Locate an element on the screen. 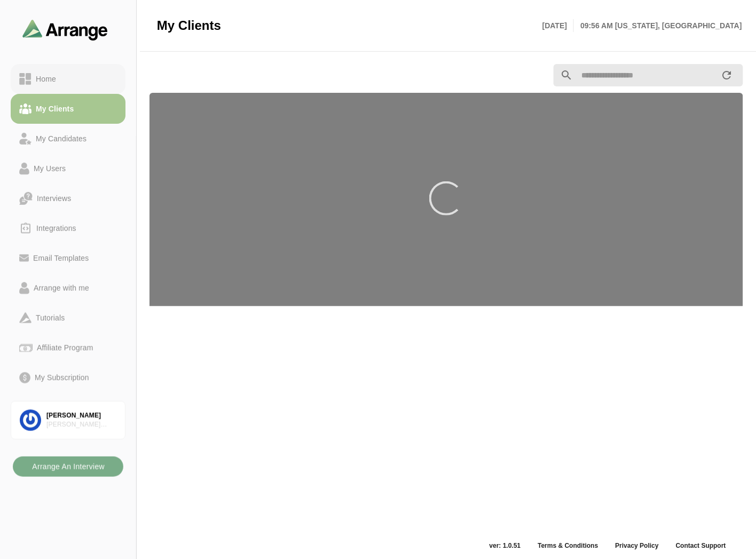  a: Email Templates is located at coordinates (67, 258).